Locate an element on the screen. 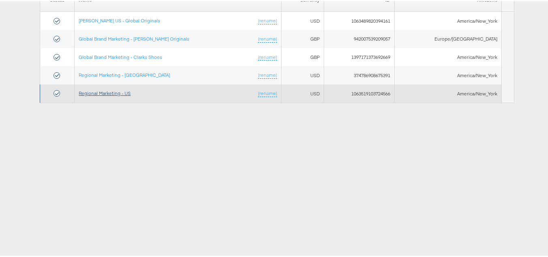 Image resolution: width=548 pixels, height=257 pixels. td: 374786908675391 is located at coordinates (359, 74).